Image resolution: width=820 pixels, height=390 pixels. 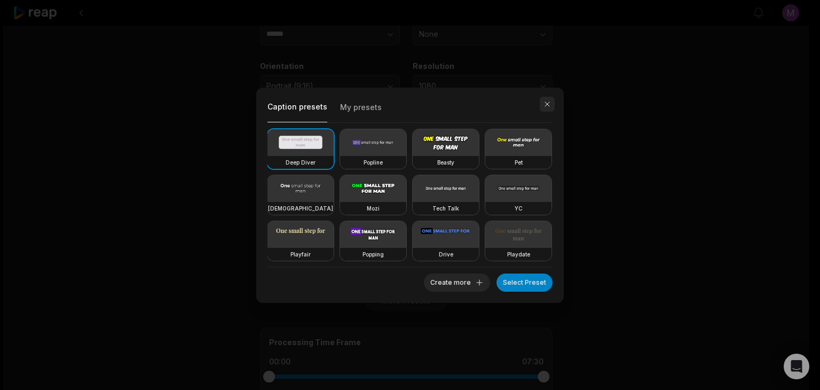 What do you see at coordinates (796, 366) in the screenshot?
I see `div: Open Intercom Messenger` at bounding box center [796, 366].